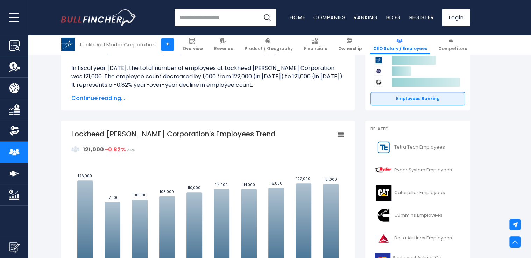 The width and height of the screenshot is (531, 258). What do you see at coordinates (400, 44) in the screenshot?
I see `a: CEO Salary / Employees` at bounding box center [400, 44].